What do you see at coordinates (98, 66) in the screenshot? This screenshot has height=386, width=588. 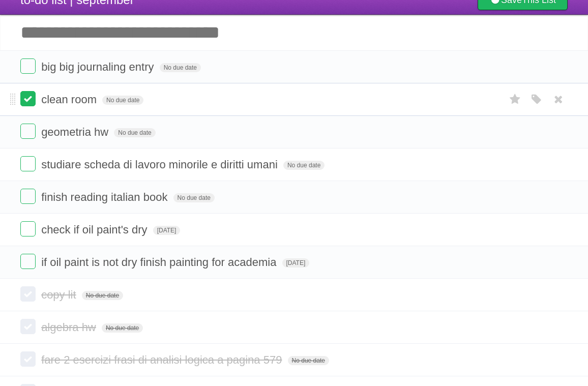 I see `span: big big journaling entry` at bounding box center [98, 66].